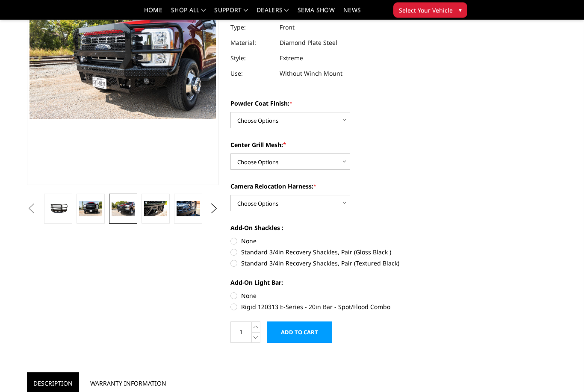 This screenshot has height=392, width=584. I want to click on dt: Type:, so click(252, 28).